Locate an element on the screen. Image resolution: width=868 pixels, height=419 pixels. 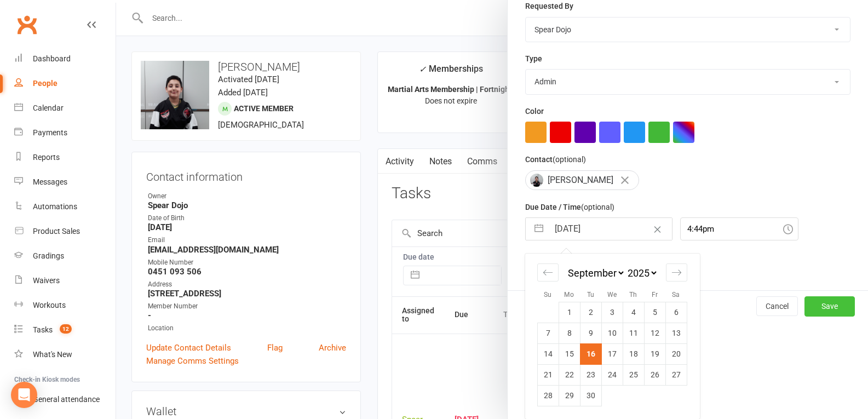
td: Thursday, September 4, 2025 is located at coordinates (633, 312).